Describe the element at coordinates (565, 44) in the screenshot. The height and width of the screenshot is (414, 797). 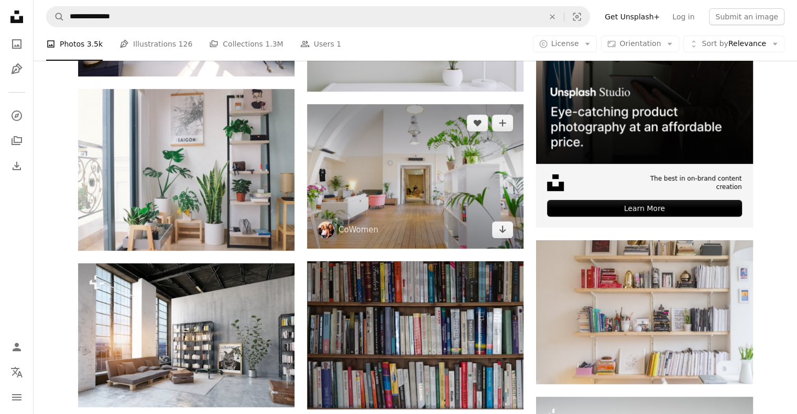
I see `button: License` at that location.